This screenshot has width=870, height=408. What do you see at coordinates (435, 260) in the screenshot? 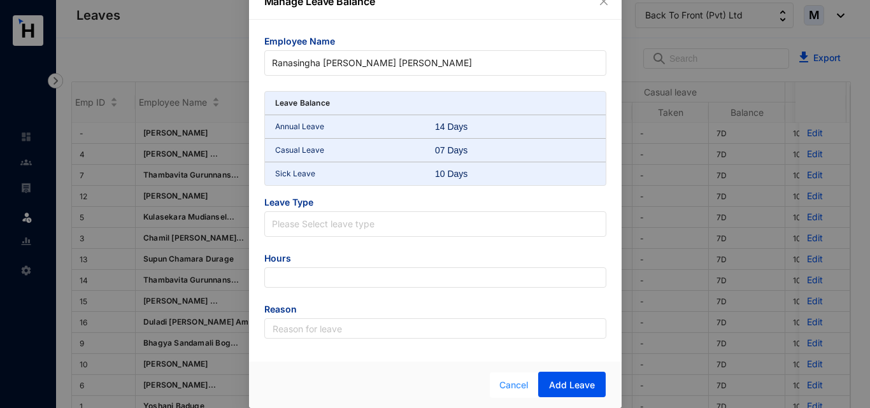
I see `span: Hours` at bounding box center [435, 260].